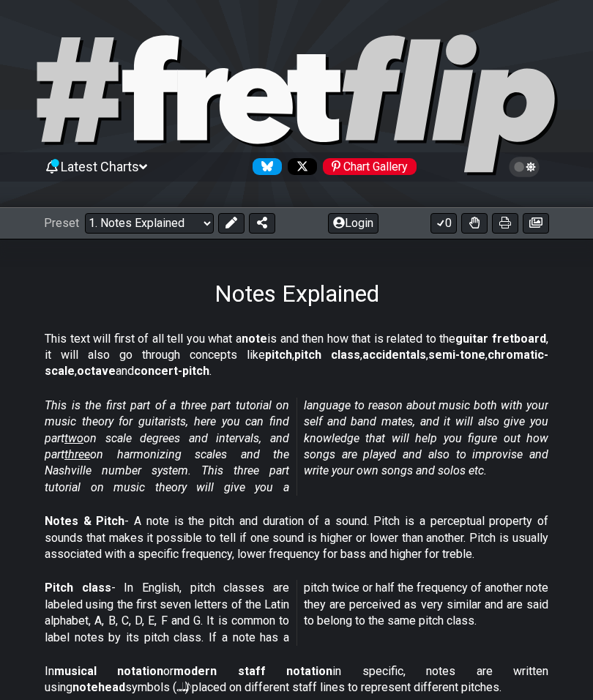 The height and width of the screenshot is (700, 593). Describe the element at coordinates (536, 224) in the screenshot. I see `button: Create image` at that location.